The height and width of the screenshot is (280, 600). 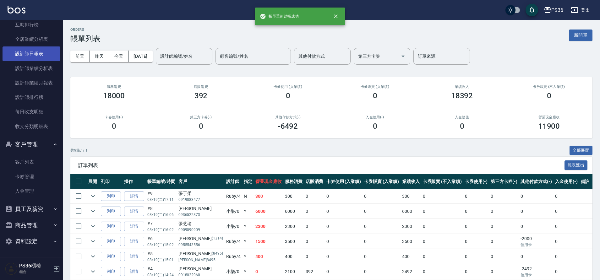 I want to click on span: 帳單重新結帳成功, so click(x=279, y=16).